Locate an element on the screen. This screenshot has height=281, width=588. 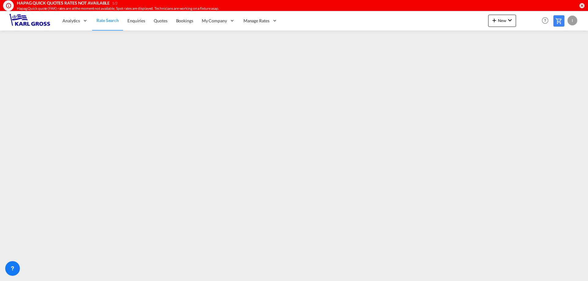
md-icon: icon-close-circle is located at coordinates (582, 6).